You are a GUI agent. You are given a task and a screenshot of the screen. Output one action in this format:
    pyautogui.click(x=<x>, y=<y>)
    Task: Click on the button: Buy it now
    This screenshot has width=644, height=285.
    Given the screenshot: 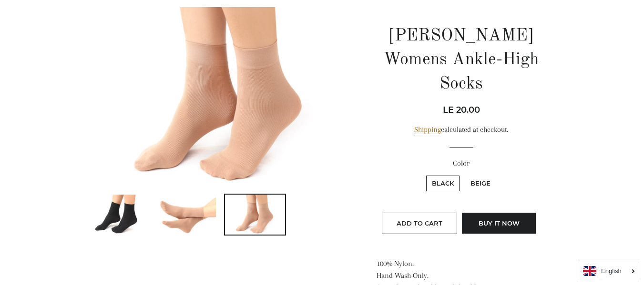 What is the action you would take?
    pyautogui.click(x=498, y=223)
    